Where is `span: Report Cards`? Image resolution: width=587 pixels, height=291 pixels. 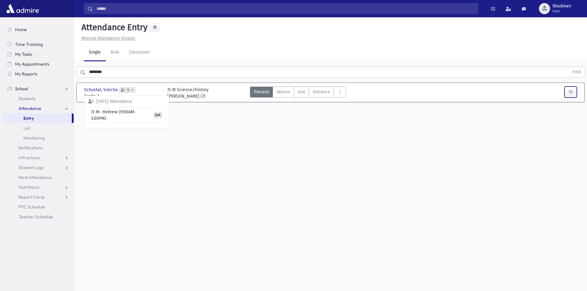
span: Report Cards is located at coordinates (31, 197).